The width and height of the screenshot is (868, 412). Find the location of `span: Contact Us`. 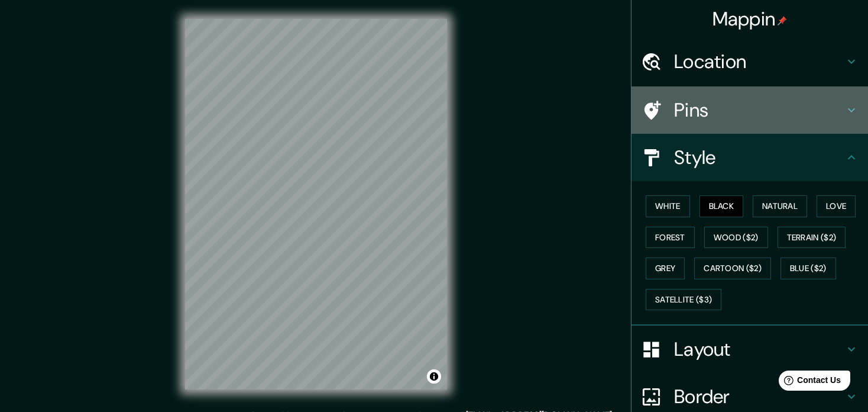

span: Contact Us is located at coordinates (56, 14).